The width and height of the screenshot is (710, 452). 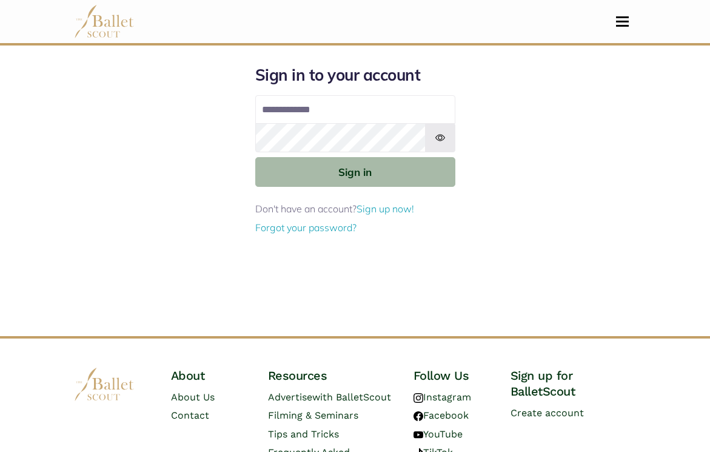 What do you see at coordinates (453, 375) in the screenshot?
I see `h4: Follow Us` at bounding box center [453, 375].